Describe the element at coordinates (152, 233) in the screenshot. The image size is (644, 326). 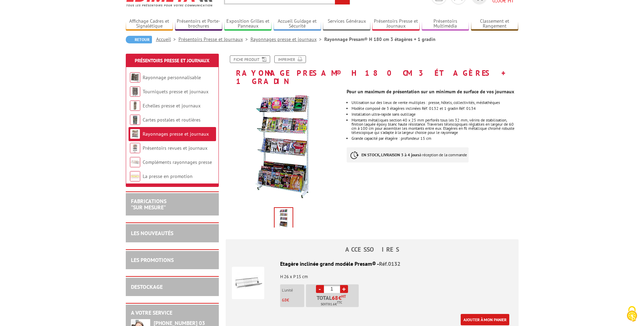
I see `a: LES NOUVEAUTÉS` at that location.